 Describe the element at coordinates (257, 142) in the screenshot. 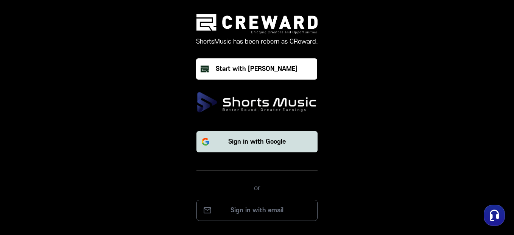

I see `p: Sign in with Google` at that location.